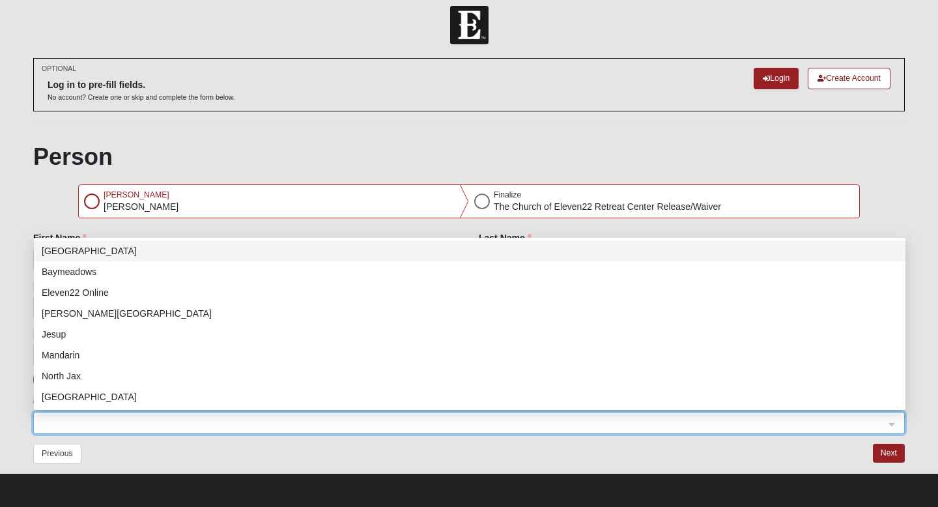 The height and width of the screenshot is (507, 938). Describe the element at coordinates (60, 238) in the screenshot. I see `label: First Name` at that location.